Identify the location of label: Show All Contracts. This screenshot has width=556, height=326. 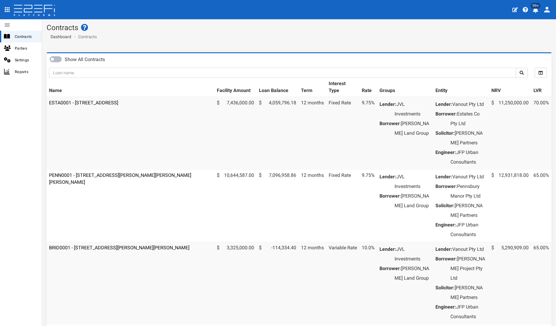
(85, 60).